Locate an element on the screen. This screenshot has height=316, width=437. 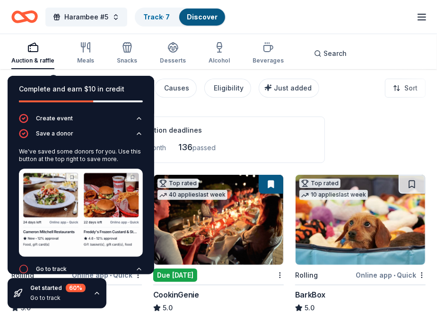
button: Snacks is located at coordinates (127, 53).